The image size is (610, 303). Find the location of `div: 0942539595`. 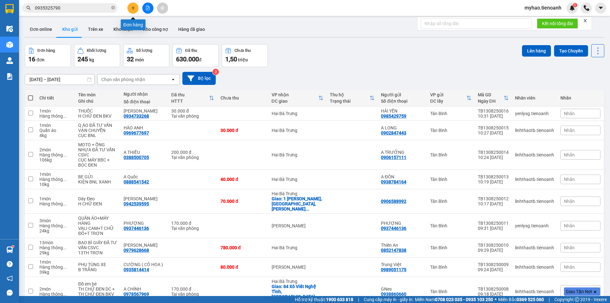

div: 0942539595 is located at coordinates (136, 204).